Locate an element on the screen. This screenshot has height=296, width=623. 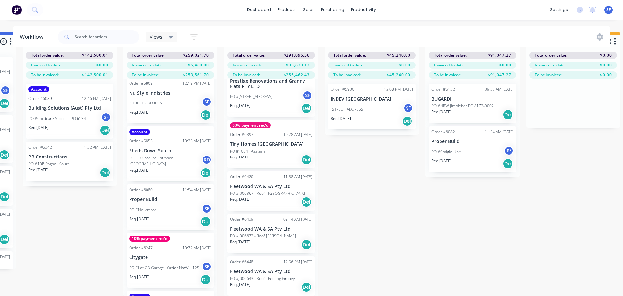
span: $255,462.43 is located at coordinates (297, 75).